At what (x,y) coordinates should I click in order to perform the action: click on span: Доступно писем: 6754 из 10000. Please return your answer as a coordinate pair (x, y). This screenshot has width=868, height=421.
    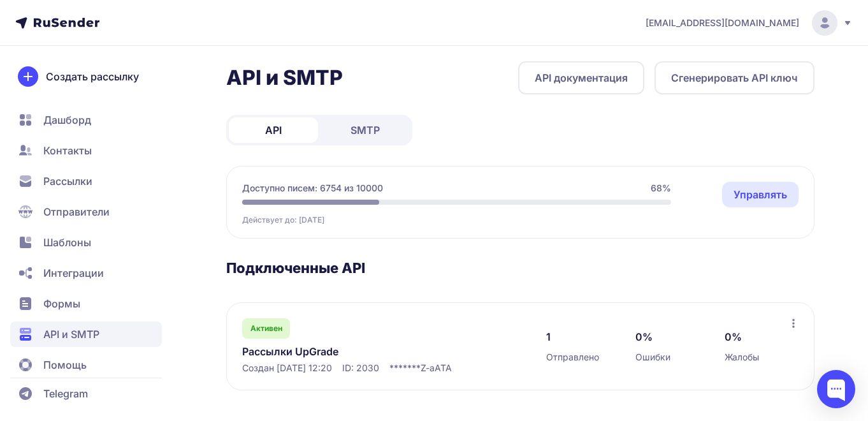
    Looking at the image, I should click on (312, 189).